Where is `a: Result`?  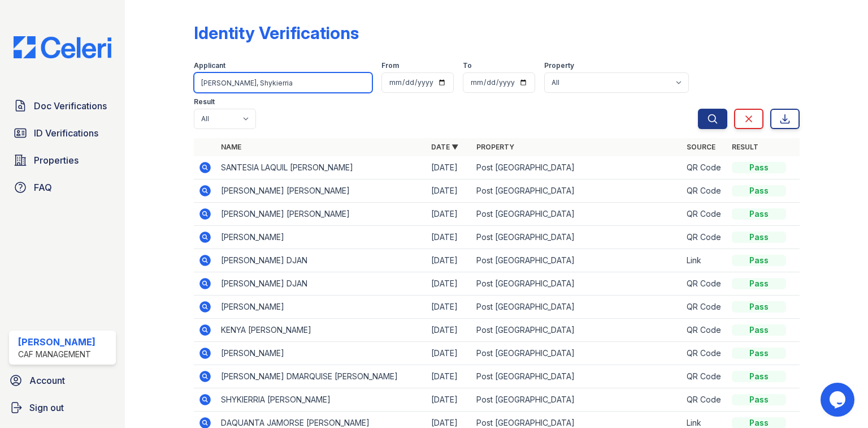 a: Result is located at coordinates (745, 147).